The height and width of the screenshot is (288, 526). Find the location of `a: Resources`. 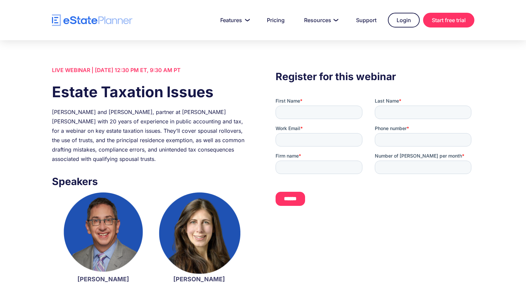

a: Resources is located at coordinates (320, 20).